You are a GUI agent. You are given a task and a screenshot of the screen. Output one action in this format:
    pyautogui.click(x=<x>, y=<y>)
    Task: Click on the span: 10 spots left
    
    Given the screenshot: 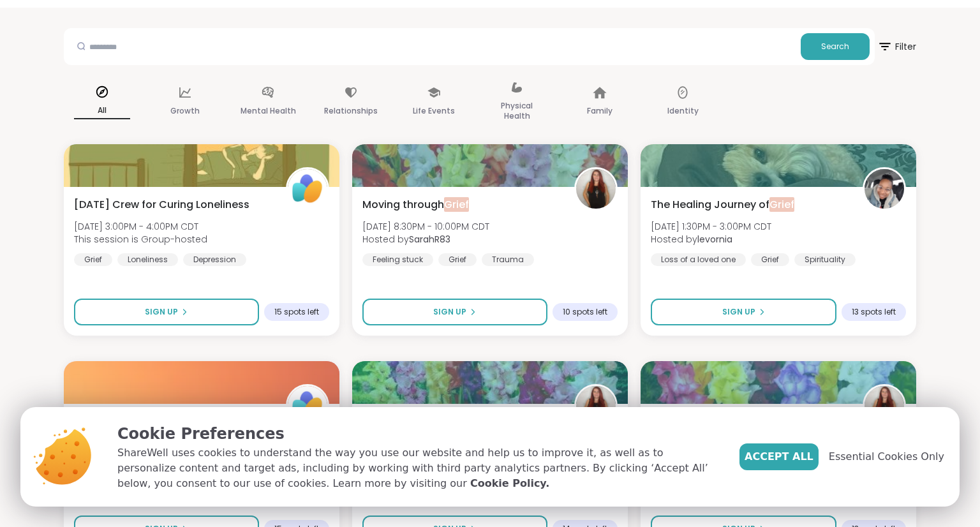 What is the action you would take?
    pyautogui.click(x=585, y=312)
    